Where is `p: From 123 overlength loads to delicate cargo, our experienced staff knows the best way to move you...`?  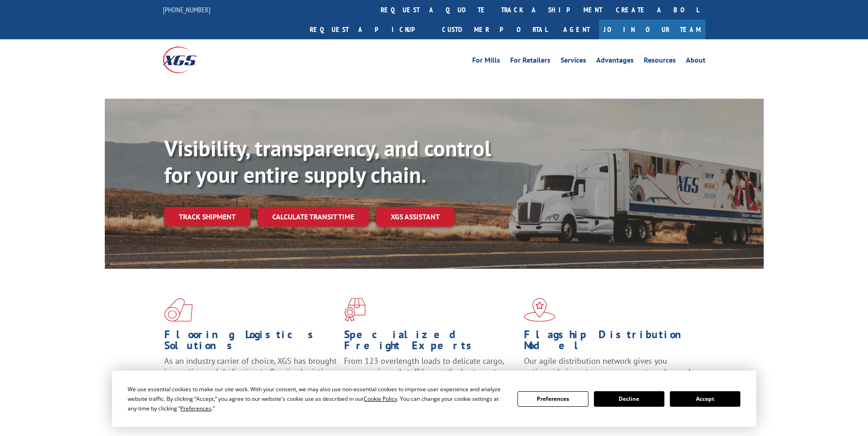
p: From 123 overlength loads to delicate cargo, our experienced staff knows the best way to move you... is located at coordinates (431, 375).